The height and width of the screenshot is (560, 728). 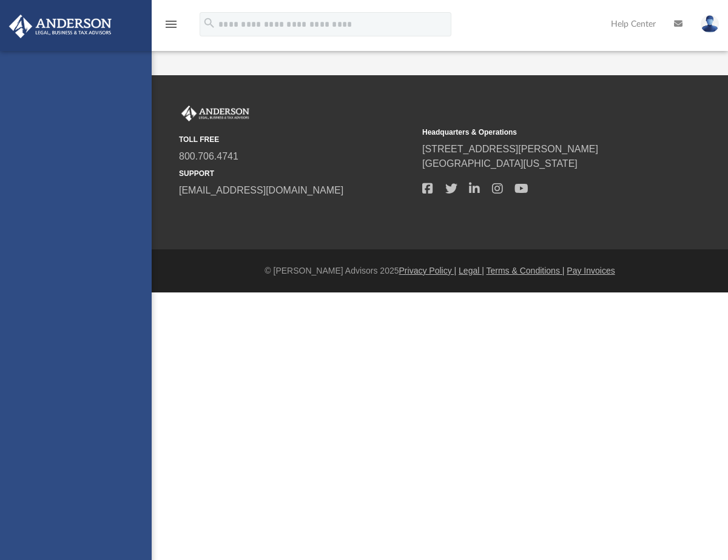 I want to click on a: 800.706.4741, so click(x=209, y=156).